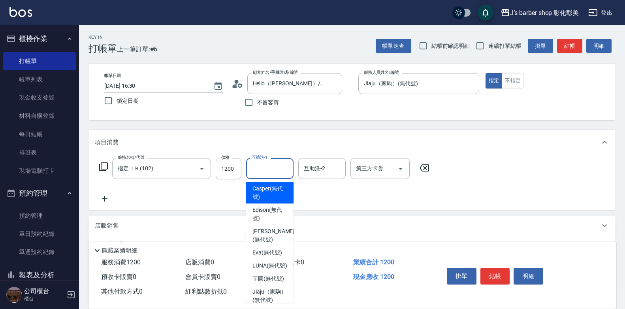  I want to click on span: 預收卡販賣 0, so click(118, 276).